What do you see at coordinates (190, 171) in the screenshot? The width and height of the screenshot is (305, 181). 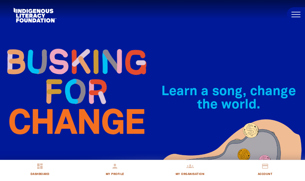 I see `a: groupsMy Organisation` at bounding box center [190, 171].